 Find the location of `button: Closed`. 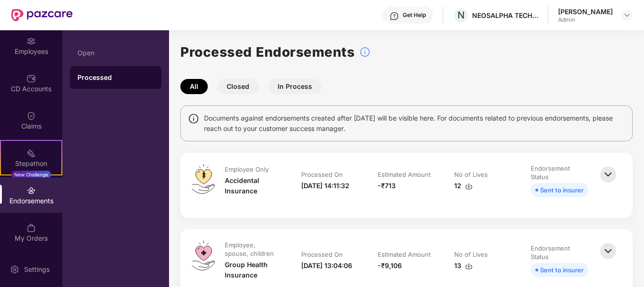

button: Closed is located at coordinates (238, 87).